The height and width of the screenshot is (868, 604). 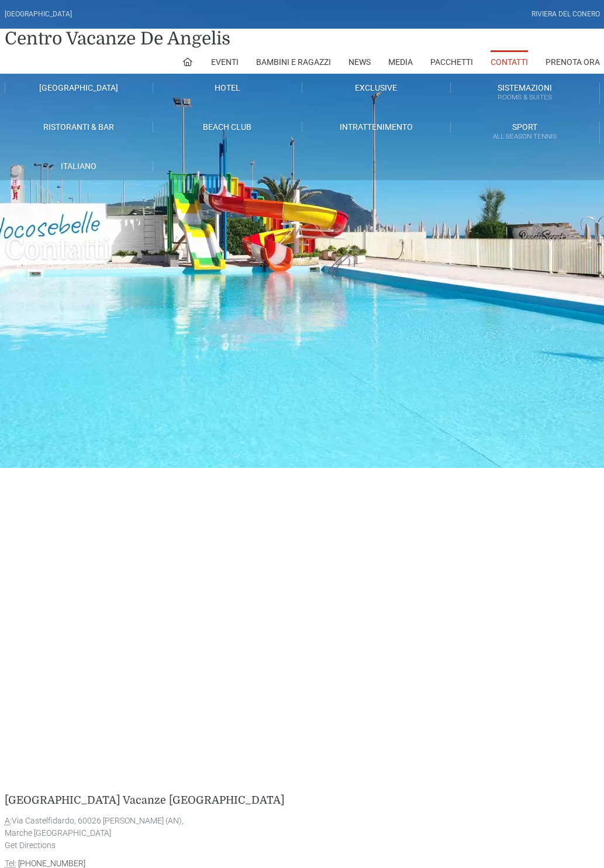 What do you see at coordinates (294, 62) in the screenshot?
I see `a: Bambini e Ragazzi` at bounding box center [294, 62].